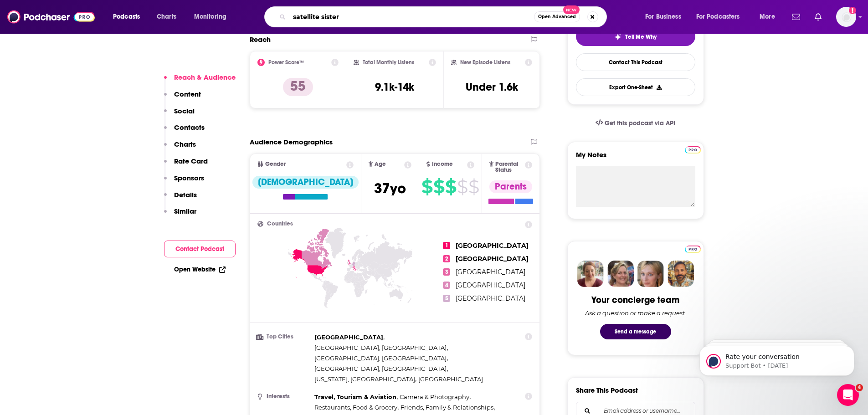 The width and height of the screenshot is (868, 415). Describe the element at coordinates (447, 298) in the screenshot. I see `span: 5` at that location.